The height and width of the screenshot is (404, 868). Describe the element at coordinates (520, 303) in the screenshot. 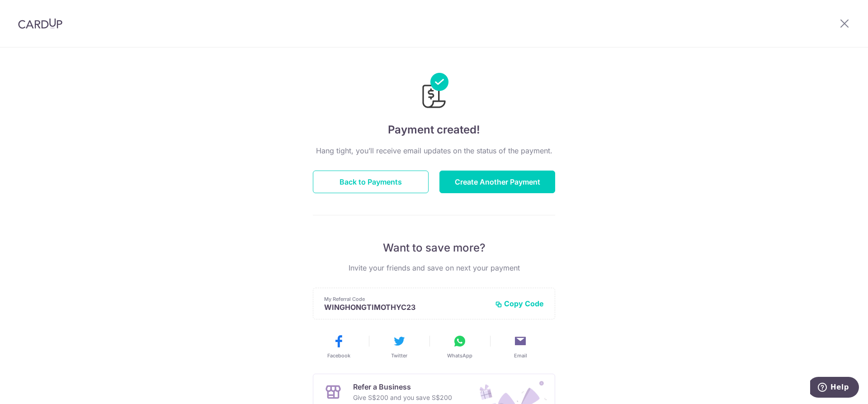

I see `button: Copy Code` at that location.